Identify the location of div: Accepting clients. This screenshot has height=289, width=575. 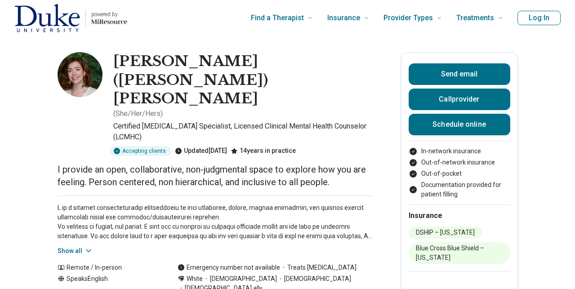
(140, 151).